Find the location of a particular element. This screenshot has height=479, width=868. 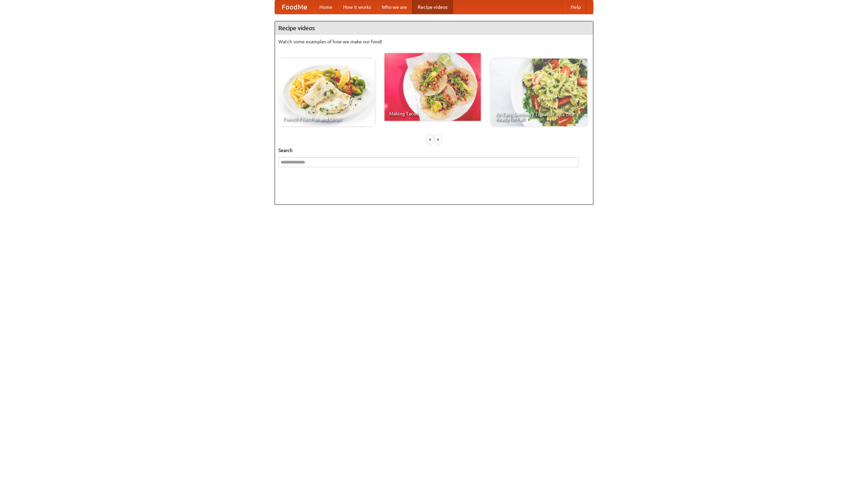

a: Home is located at coordinates (326, 7).